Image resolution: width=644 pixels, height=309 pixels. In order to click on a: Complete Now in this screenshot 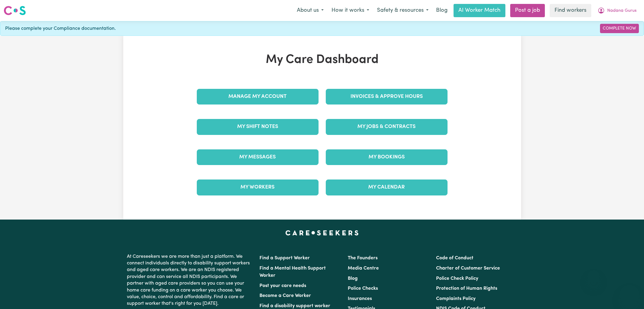, I will do `click(619, 28)`.